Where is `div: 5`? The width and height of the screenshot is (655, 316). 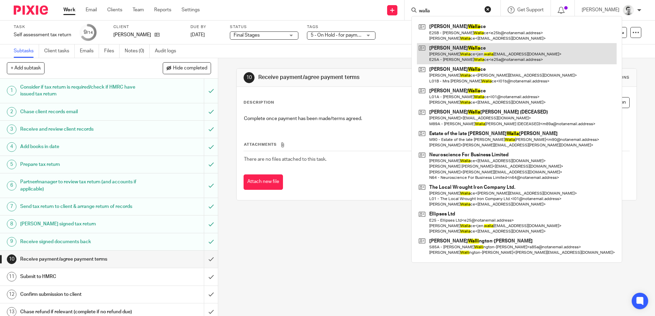
div: 5 is located at coordinates (12, 165).